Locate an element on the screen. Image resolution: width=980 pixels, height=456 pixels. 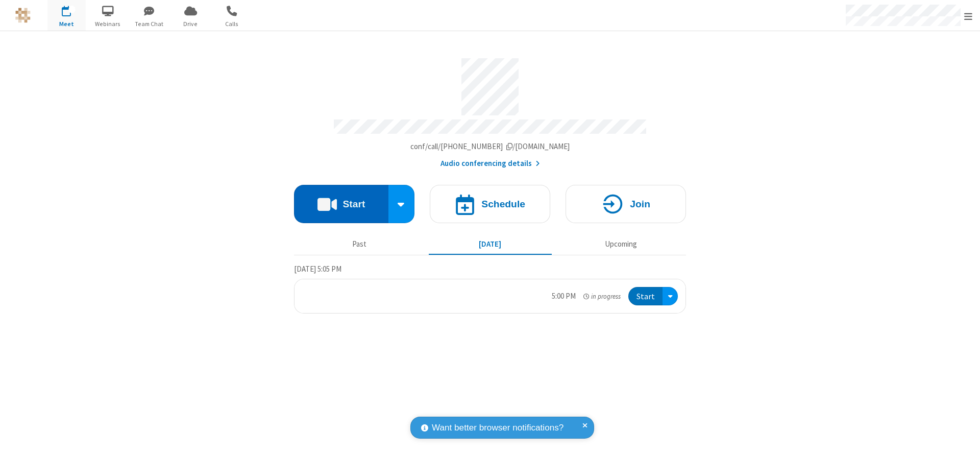
div: 1 is located at coordinates (72, 9).